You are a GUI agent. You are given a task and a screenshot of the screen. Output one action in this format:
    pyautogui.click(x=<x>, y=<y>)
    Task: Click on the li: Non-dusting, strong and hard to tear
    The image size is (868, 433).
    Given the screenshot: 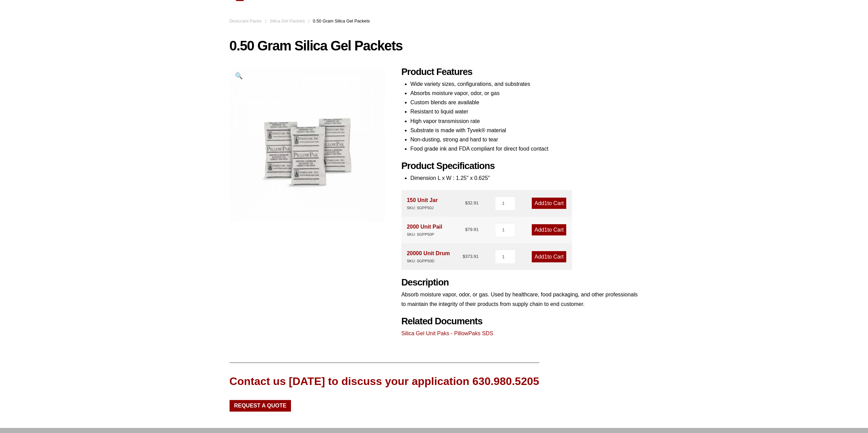 What is the action you would take?
    pyautogui.click(x=524, y=139)
    